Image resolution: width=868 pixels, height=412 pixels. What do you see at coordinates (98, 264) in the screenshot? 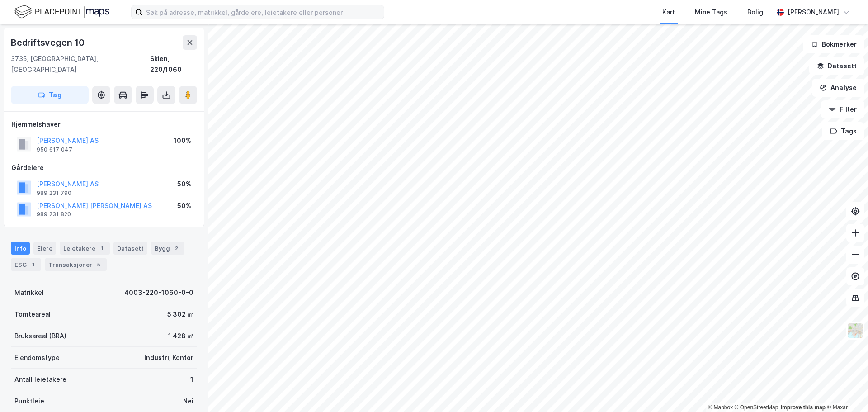
I see `div: 5` at bounding box center [98, 264].